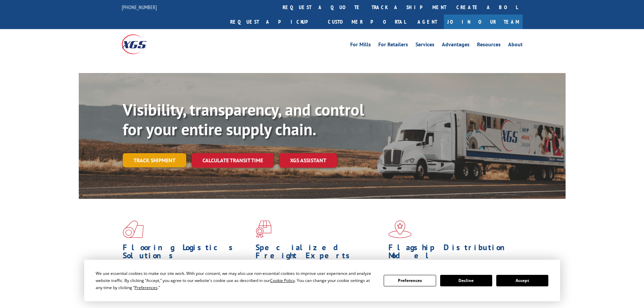 Image resolution: width=644 pixels, height=308 pixels. What do you see at coordinates (425, 46) in the screenshot?
I see `a: Services` at bounding box center [425, 46].